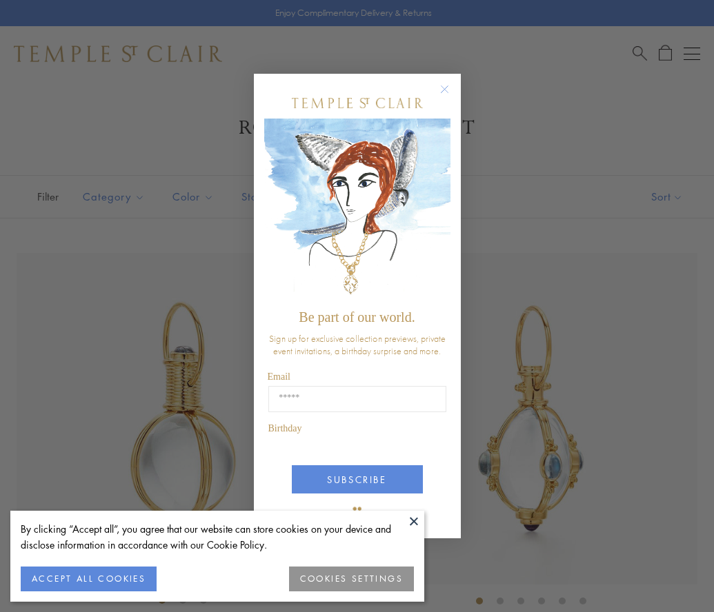 This screenshot has width=714, height=612. What do you see at coordinates (357, 399) in the screenshot?
I see `input: Email` at bounding box center [357, 399].